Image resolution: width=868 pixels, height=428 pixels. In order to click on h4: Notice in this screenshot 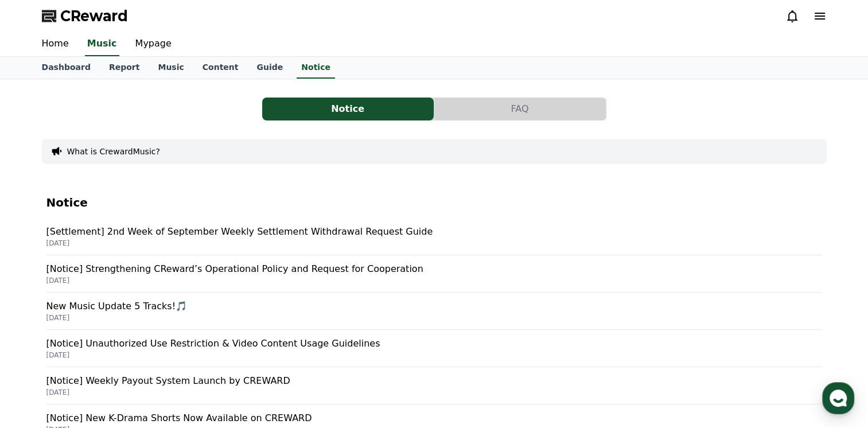, I will do `click(434, 202)`.